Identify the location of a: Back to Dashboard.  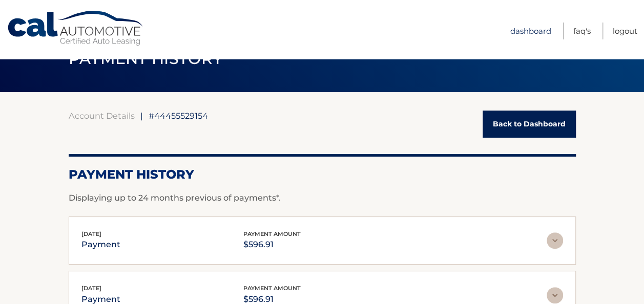
(529, 124).